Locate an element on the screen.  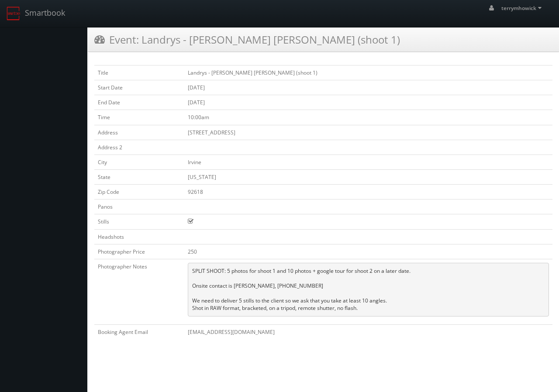
span: terrymhowick is located at coordinates (522, 8).